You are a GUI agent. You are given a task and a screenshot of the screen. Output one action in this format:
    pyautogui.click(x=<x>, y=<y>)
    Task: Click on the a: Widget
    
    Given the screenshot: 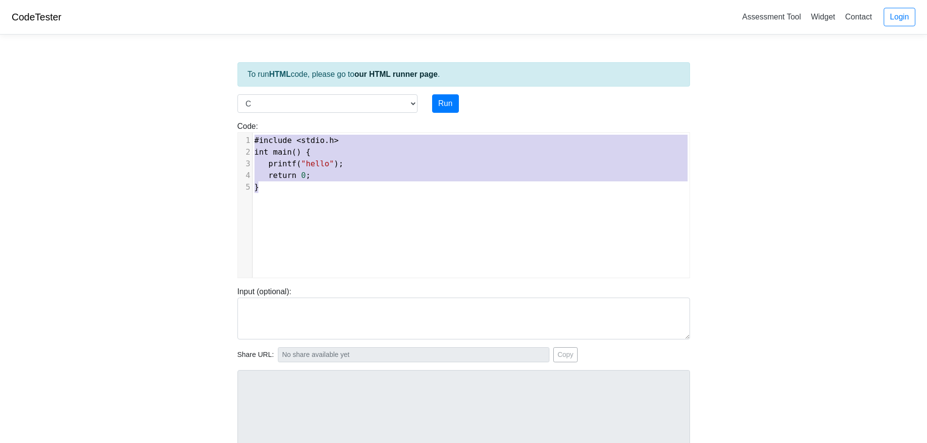 What is the action you would take?
    pyautogui.click(x=823, y=17)
    